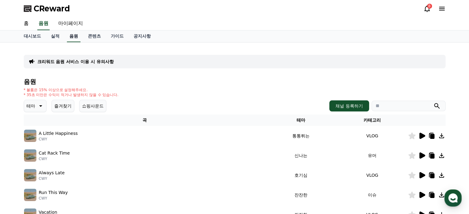 The height and width of the screenshot is (214, 469). Describe the element at coordinates (71, 95) in the screenshot. I see `p: * 35초 미만은 수익이 적거나 발생하지 않을 수 있습니다.` at that location.